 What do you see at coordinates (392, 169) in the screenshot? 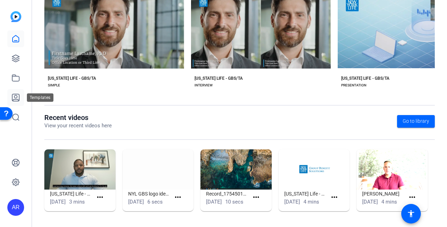
I see `img: Gregg K` at bounding box center [392, 169].